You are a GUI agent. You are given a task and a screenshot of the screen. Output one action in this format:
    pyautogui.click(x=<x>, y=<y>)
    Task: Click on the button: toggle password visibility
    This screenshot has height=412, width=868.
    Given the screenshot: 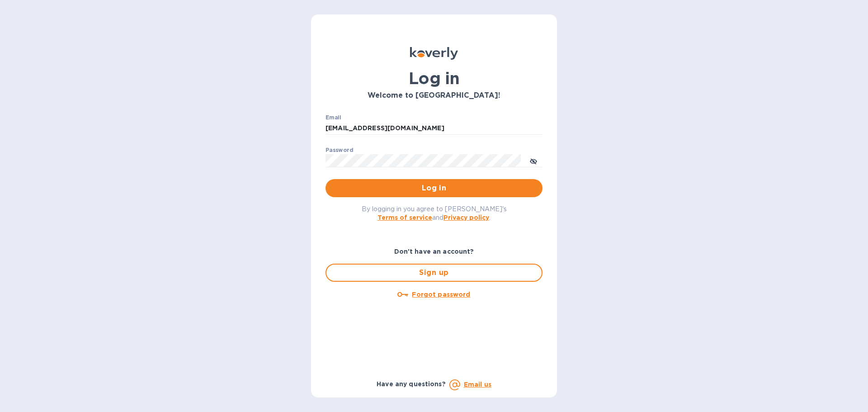 What is the action you would take?
    pyautogui.click(x=534, y=160)
    